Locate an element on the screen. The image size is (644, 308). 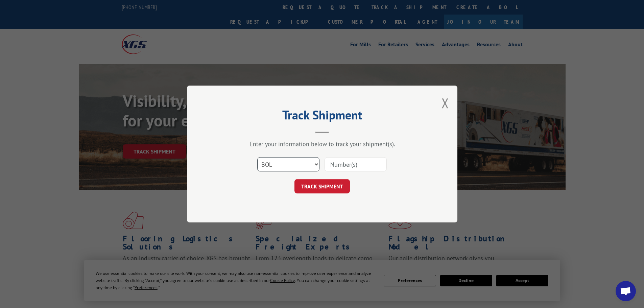
input: Number(s) is located at coordinates (356, 164).